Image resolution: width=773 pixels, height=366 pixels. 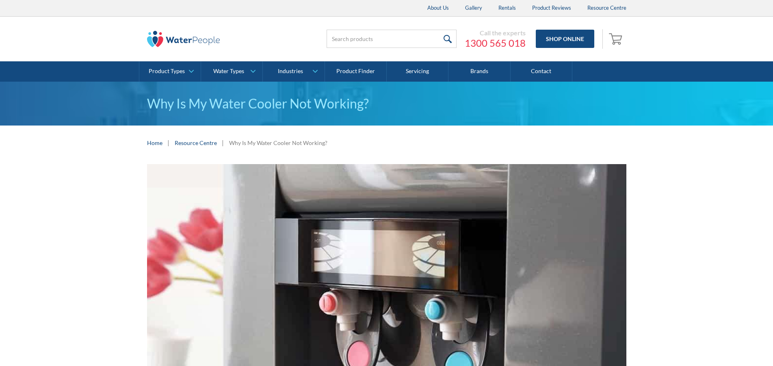 I want to click on a: Home, so click(x=155, y=143).